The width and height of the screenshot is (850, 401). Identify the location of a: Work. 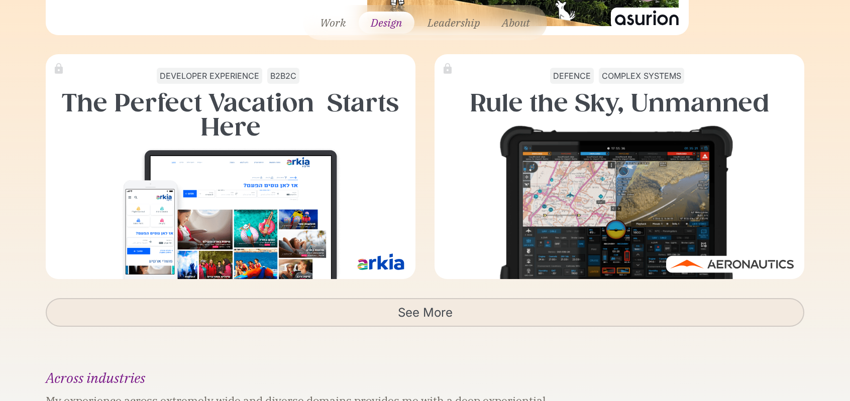
(332, 23).